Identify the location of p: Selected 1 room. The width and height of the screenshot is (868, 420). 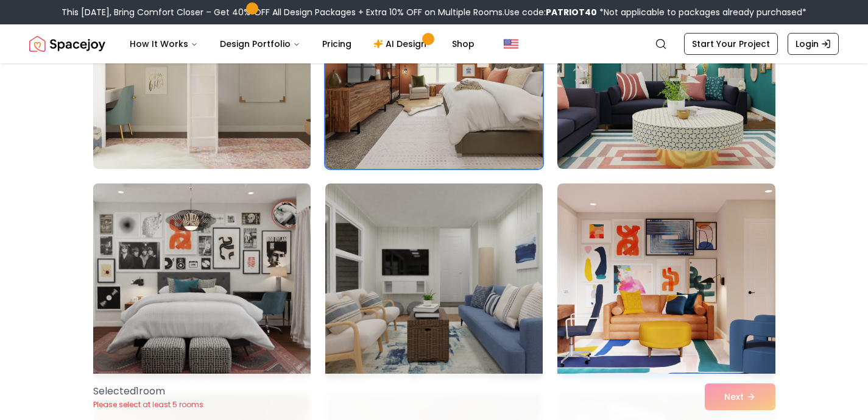
(148, 392).